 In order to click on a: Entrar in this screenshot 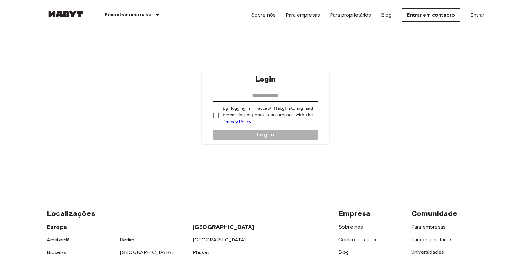, I will do `click(478, 15)`.